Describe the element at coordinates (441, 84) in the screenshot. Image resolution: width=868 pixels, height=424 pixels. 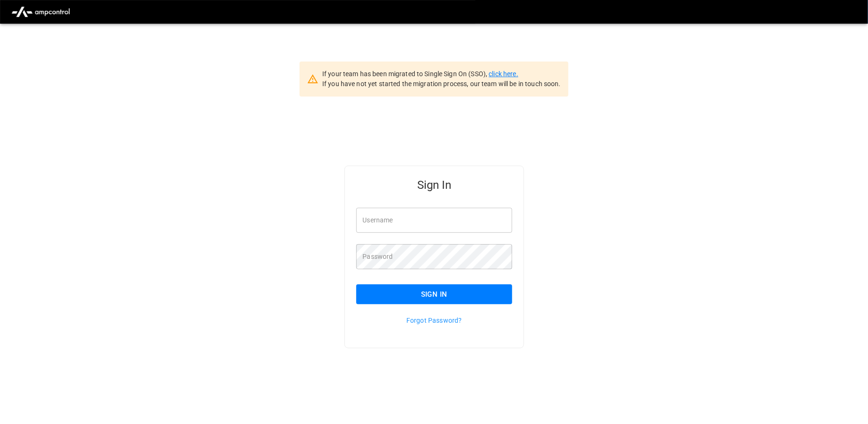
I see `span: If you have not yet started the migration process, our team will be in touch soon.` at that location.